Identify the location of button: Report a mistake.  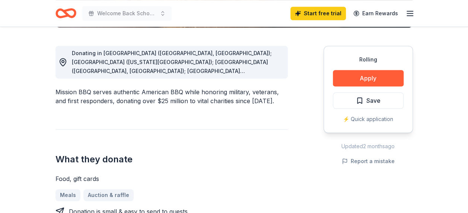
(368, 161).